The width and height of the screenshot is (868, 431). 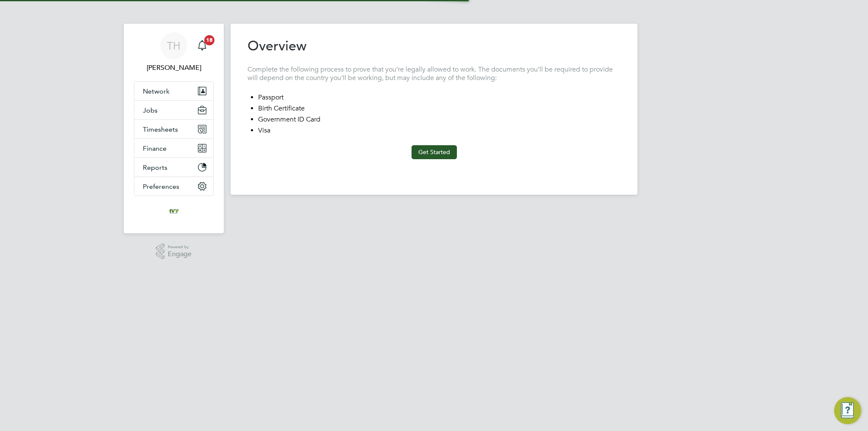 I want to click on h2: Overview, so click(x=277, y=46).